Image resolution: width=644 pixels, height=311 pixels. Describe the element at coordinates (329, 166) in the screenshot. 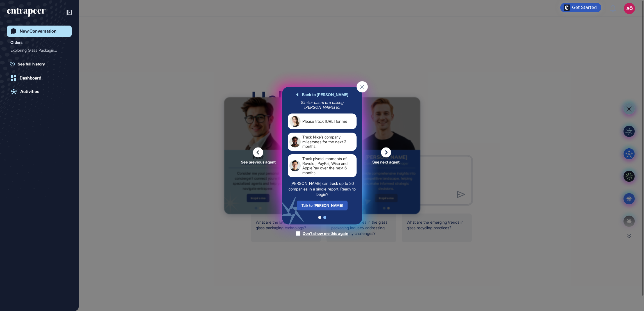

I see `div: Track pivotal moments of Revolut, PayPal, Wise and ApplePay over the next 6 months.` at that location.